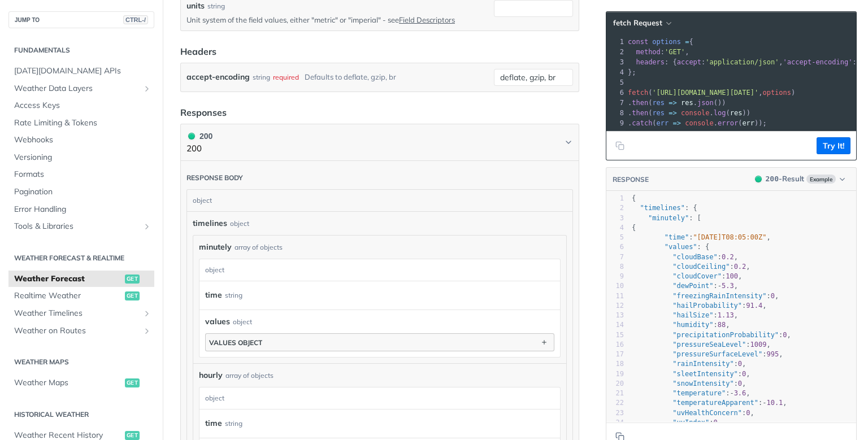 Image resolution: width=868 pixels, height=440 pixels. What do you see at coordinates (799, 179) in the screenshot?
I see `button: 200200-ResultExample` at bounding box center [799, 179].